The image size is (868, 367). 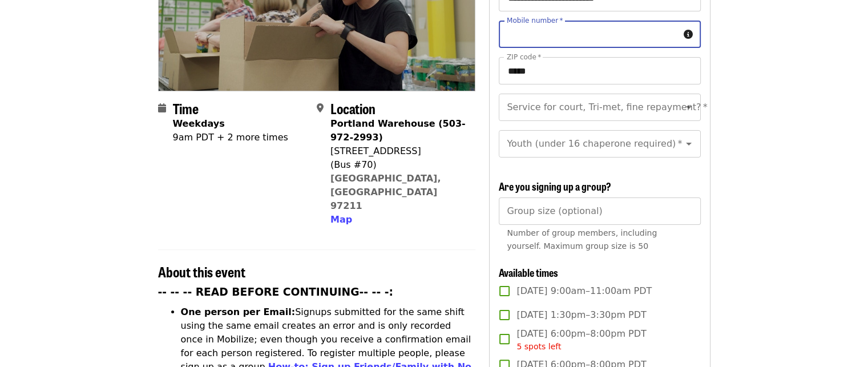 I want to click on i: calendar icon, so click(x=162, y=108).